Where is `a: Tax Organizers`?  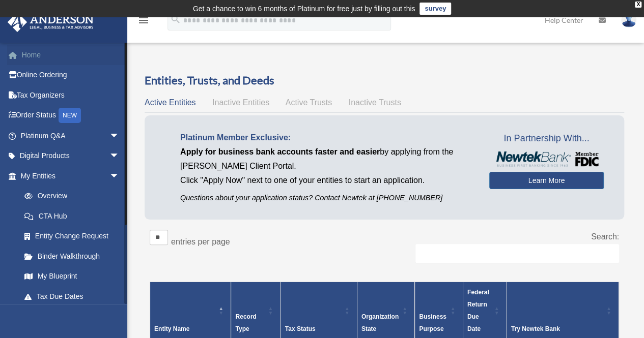
a: Tax Organizers is located at coordinates (71, 95).